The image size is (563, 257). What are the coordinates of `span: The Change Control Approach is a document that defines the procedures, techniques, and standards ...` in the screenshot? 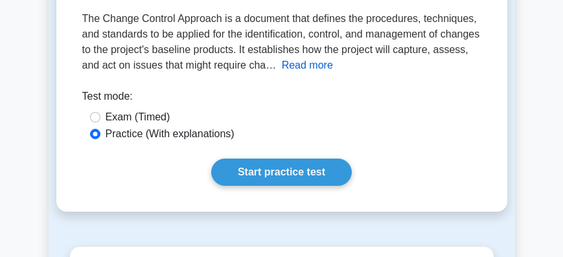 It's located at (281, 41).